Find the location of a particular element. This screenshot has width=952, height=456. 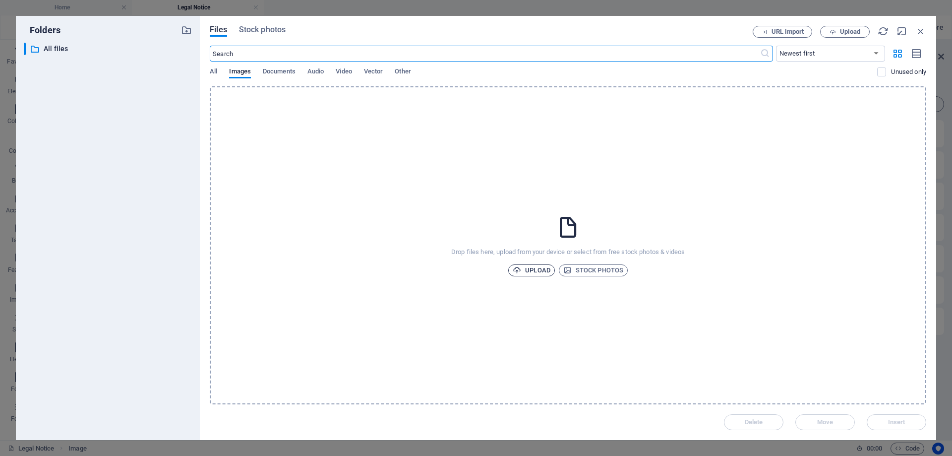

i: Reload is located at coordinates (883, 31).